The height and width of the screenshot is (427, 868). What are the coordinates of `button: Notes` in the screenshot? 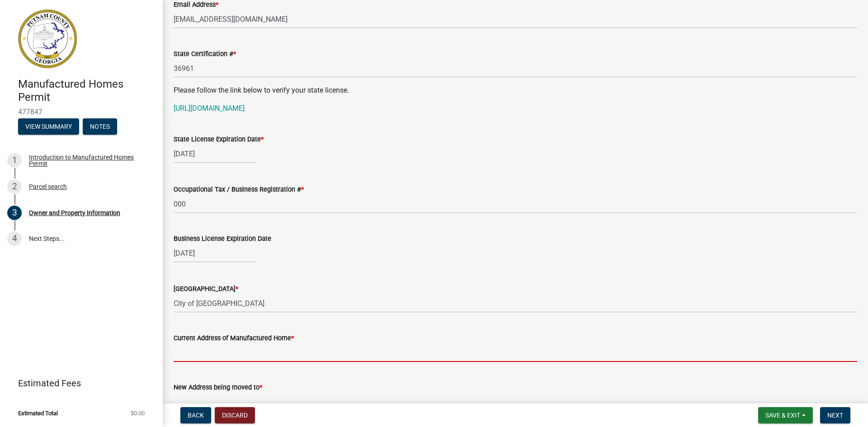 It's located at (100, 127).